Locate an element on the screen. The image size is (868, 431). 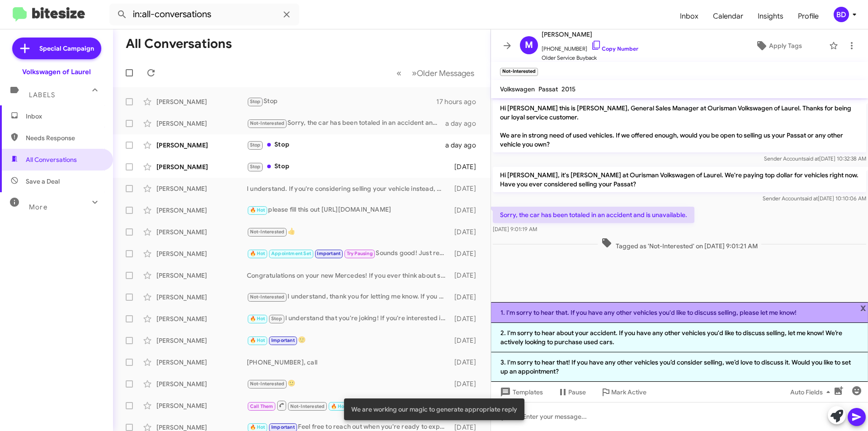
div: Congratulations on your new Mercedes! If you ever think about selling your previous vehicle, feel... is located at coordinates (348, 275).